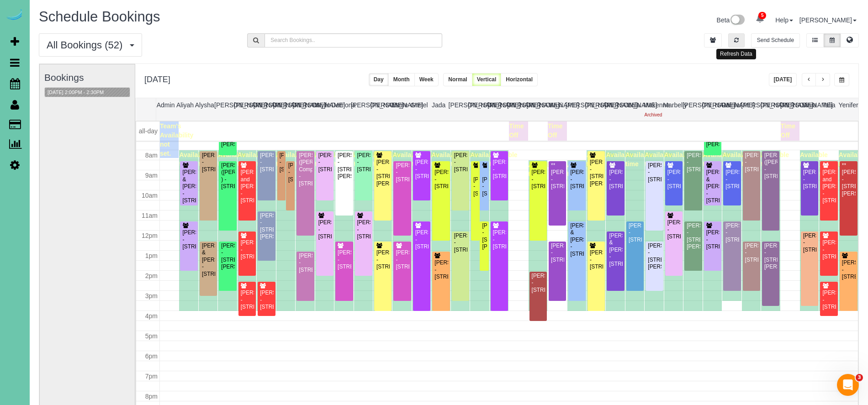 This screenshot has height=405, width=868. Describe the element at coordinates (760, 19) in the screenshot. I see `a: 5` at that location.